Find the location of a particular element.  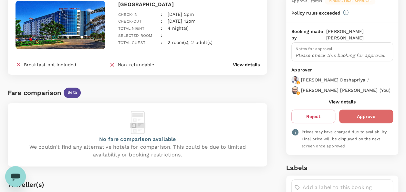

div: Fare comparison is located at coordinates (34, 93).